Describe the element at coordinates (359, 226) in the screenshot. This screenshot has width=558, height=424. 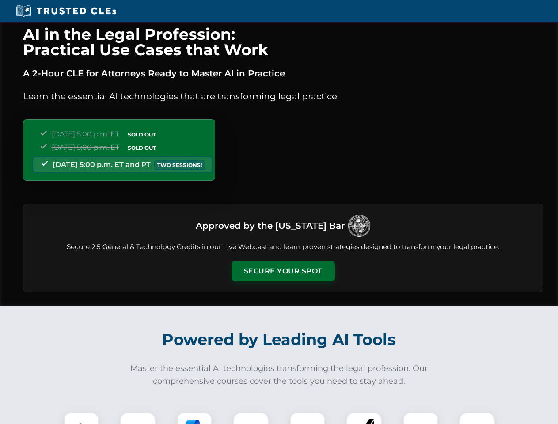
I see `img: Logo` at that location.